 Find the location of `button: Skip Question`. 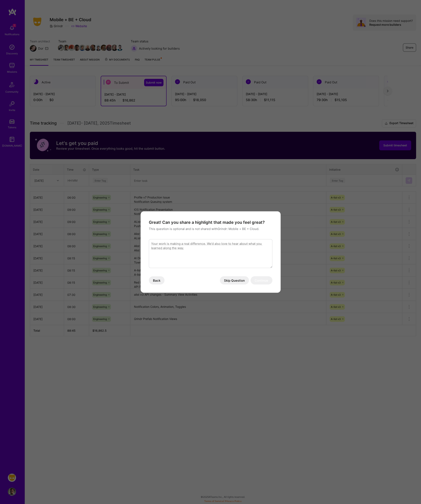

button: Skip Question is located at coordinates (234, 281).